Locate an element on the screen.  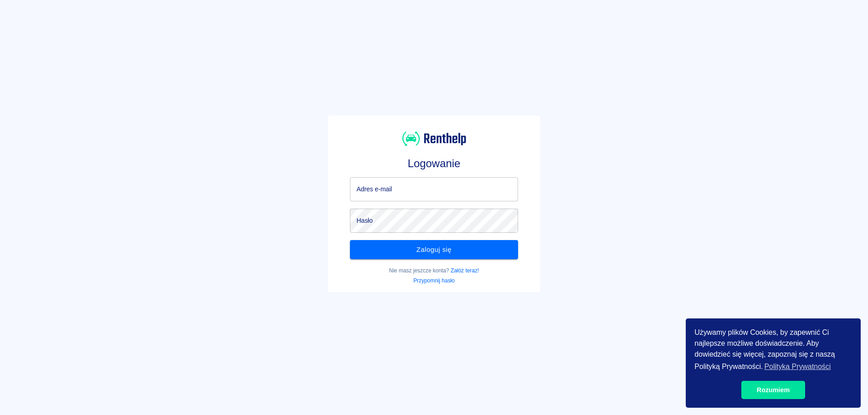
a: Załóż teraz! is located at coordinates (465, 271).